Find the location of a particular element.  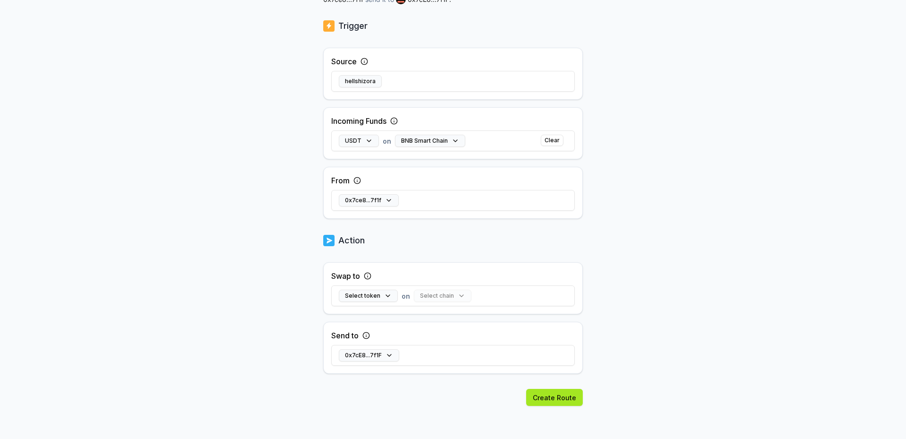

label: Incoming Funds is located at coordinates (359, 121).